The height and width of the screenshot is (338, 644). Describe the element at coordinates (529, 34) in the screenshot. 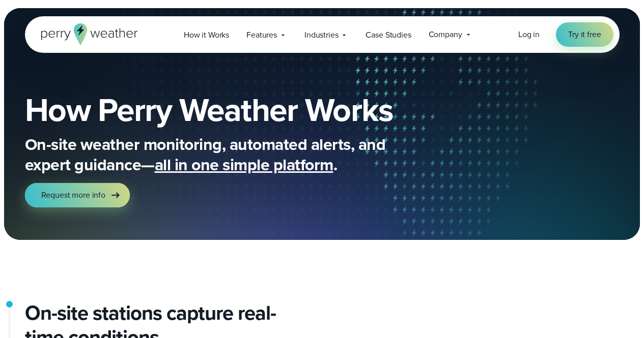

I see `span: Log in` at that location.